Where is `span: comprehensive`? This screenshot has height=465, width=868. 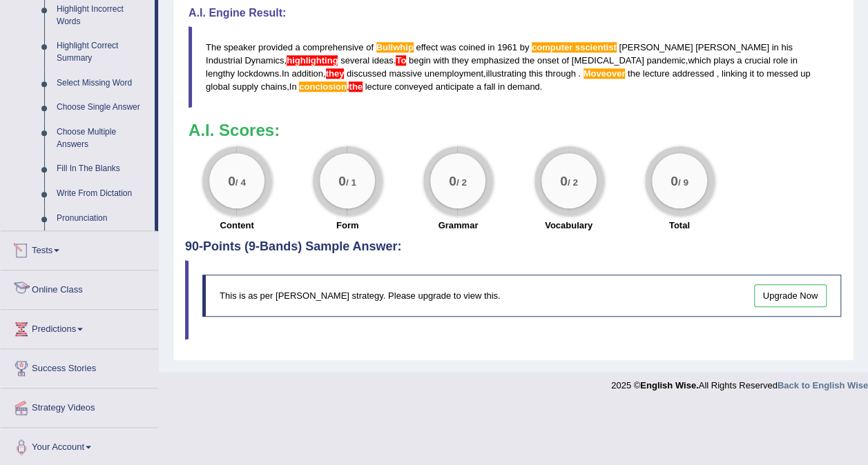
span: comprehensive is located at coordinates (333, 47).